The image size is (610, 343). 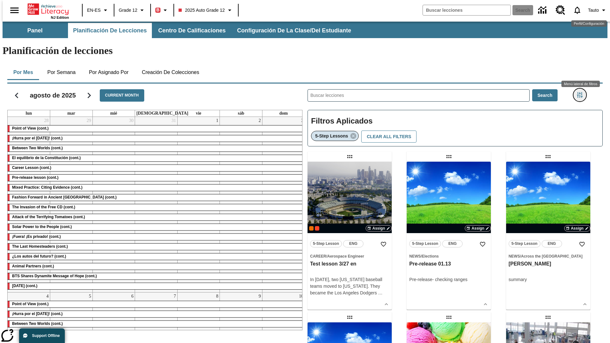 I want to click on h1: Planificación de lecciones, so click(x=305, y=50).